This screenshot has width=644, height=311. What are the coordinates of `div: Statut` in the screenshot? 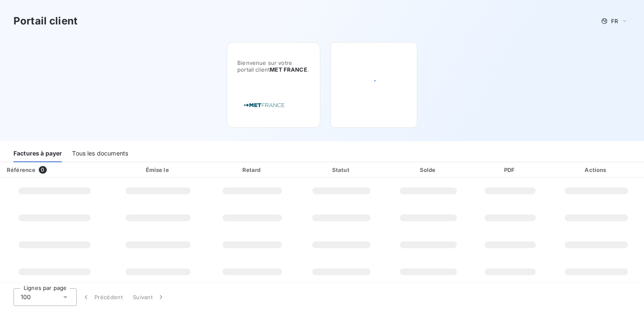 It's located at (341, 170).